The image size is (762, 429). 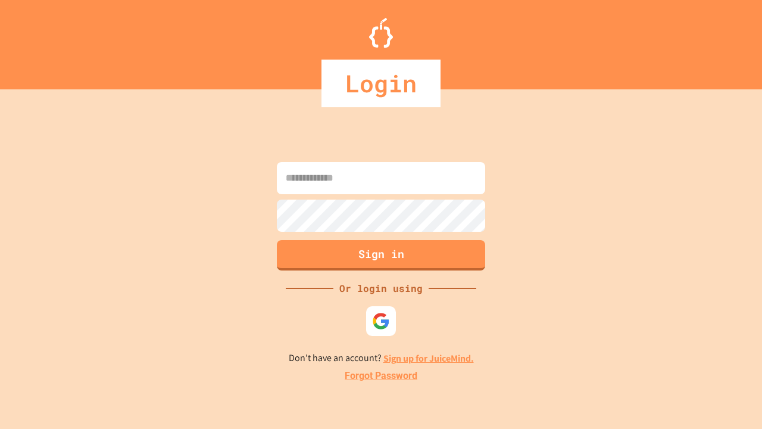 I want to click on p: Don't have an account?, so click(x=381, y=358).